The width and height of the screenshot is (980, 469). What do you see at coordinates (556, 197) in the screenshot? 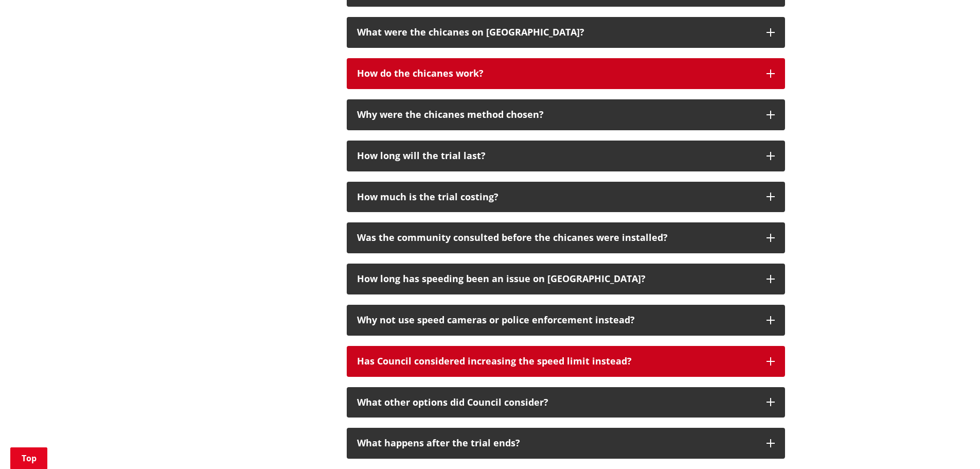
I see `h3: How much is the trial costing?` at bounding box center [556, 197].